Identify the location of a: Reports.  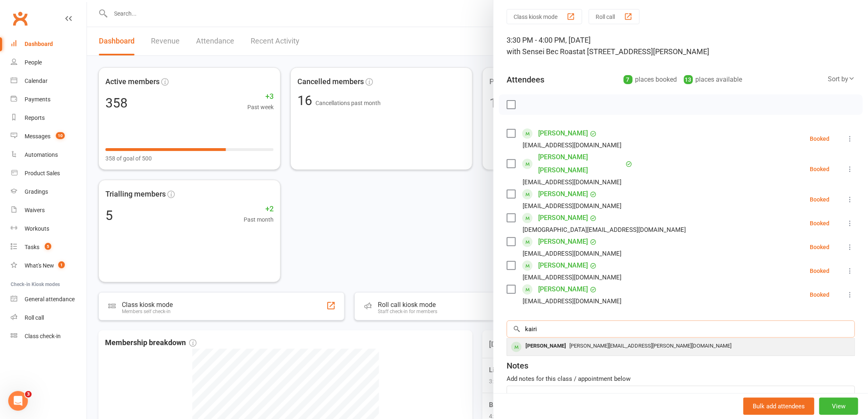
(48, 118).